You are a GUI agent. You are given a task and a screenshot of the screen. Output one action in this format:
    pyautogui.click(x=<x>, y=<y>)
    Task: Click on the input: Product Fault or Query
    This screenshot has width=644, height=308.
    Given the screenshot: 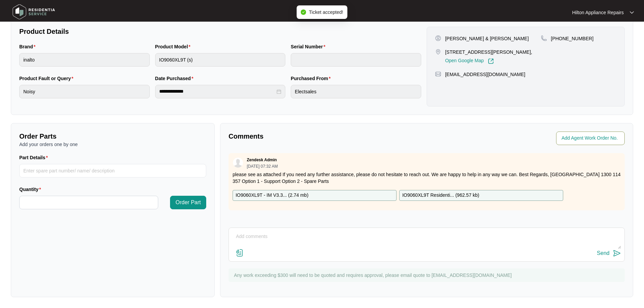 What is the action you would take?
    pyautogui.click(x=85, y=92)
    